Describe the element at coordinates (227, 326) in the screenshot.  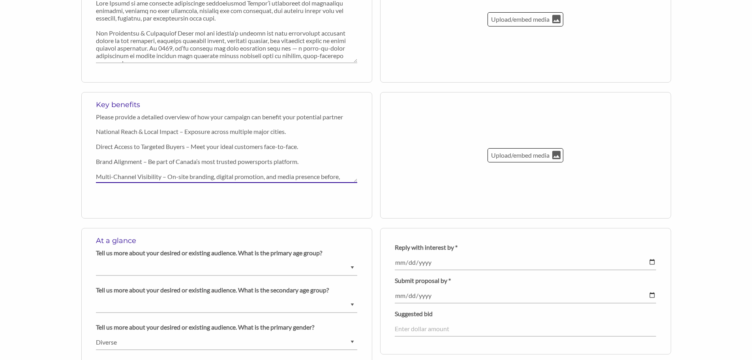
I see `p: Tell us more about your desired or existing audience. What is the primary gender?` at that location.